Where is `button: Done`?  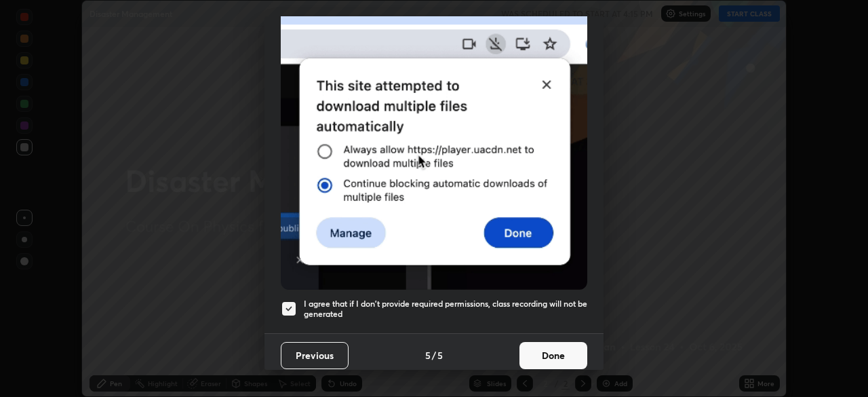
button: Done is located at coordinates (554, 356).